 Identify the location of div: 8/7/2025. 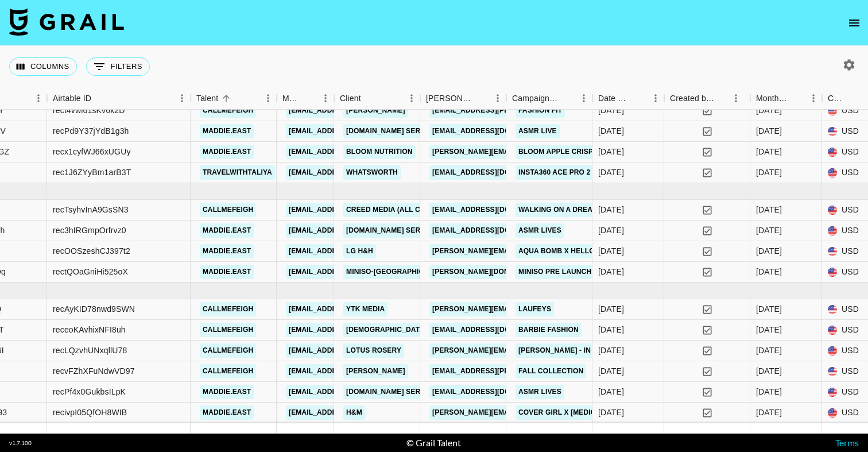
(611, 210).